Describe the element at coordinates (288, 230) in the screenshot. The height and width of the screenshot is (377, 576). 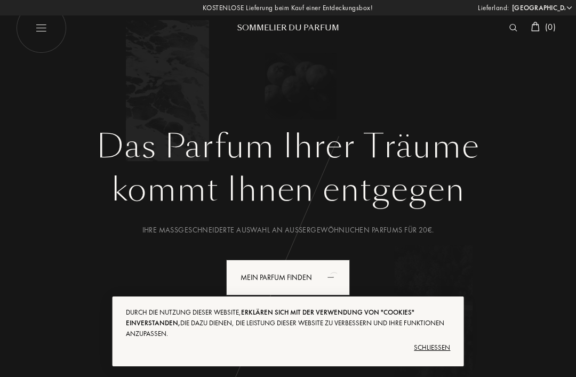
I see `div: Ihre maßgeschneiderte Auswahl an außergewöhnlichen Parfums für 20€.` at that location.